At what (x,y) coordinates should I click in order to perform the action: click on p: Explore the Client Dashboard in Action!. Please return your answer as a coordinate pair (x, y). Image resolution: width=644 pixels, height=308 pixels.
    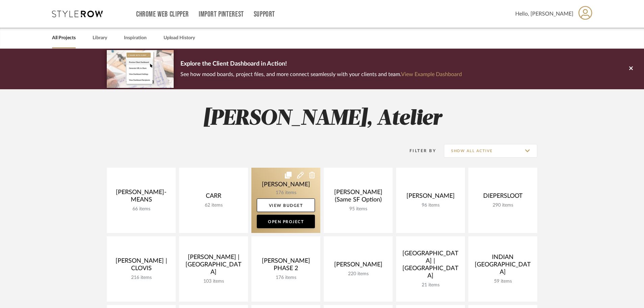
    Looking at the image, I should click on (321, 64).